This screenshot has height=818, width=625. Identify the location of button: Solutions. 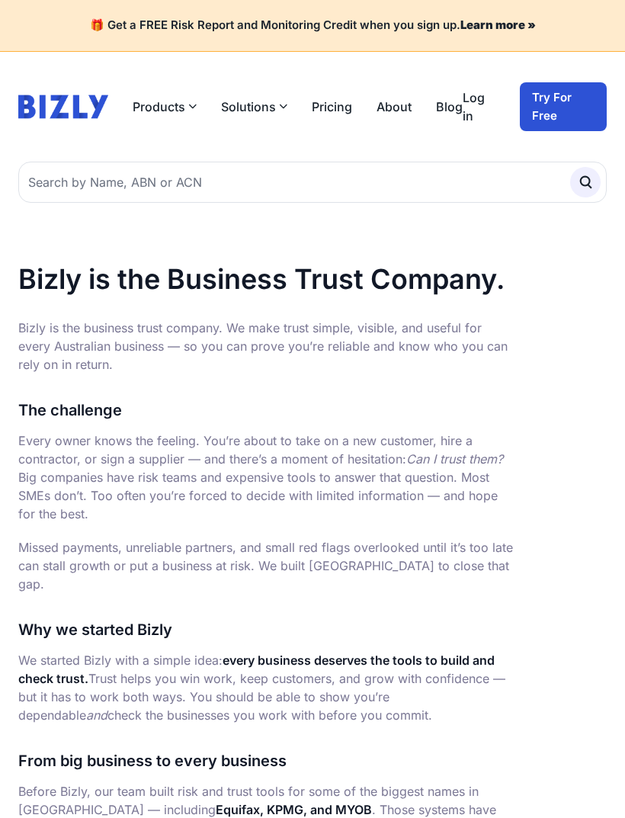
(254, 107).